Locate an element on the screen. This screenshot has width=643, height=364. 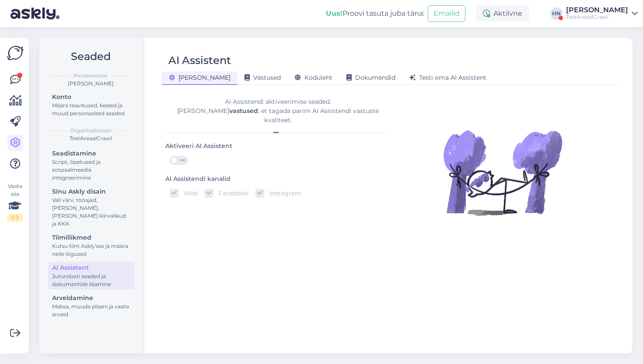
b: Uus! is located at coordinates (334, 13).